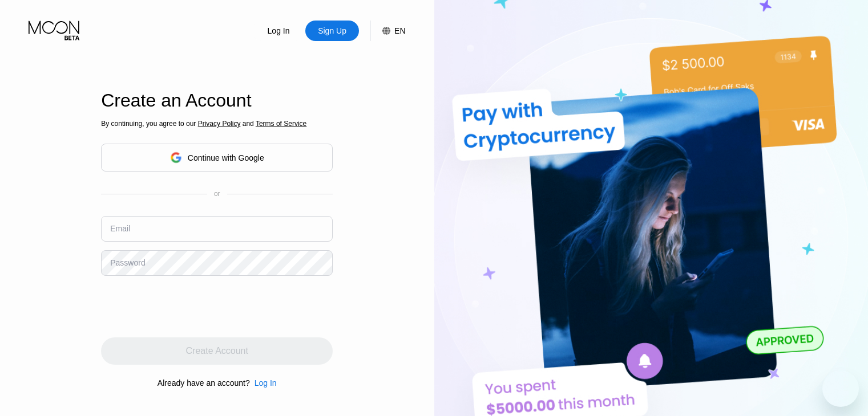  I want to click on span: Terms of Service, so click(280, 124).